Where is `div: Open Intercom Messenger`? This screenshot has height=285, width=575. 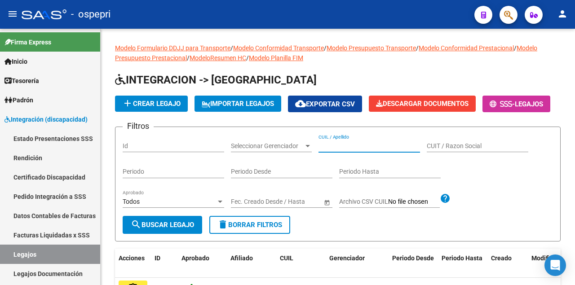
div: Open Intercom Messenger is located at coordinates (555, 265).